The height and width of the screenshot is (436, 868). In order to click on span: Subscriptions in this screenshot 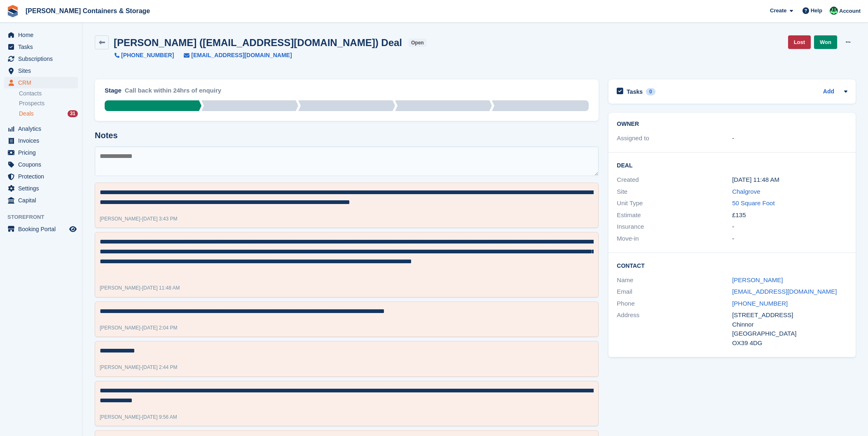, I will do `click(43, 59)`.